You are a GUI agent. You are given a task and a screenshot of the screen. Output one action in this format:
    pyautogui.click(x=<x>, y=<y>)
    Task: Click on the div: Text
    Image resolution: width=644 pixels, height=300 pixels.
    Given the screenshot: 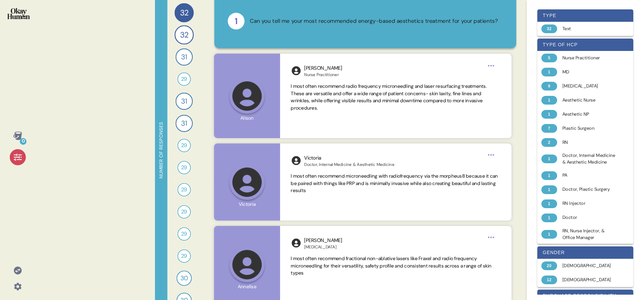 What is the action you would take?
    pyautogui.click(x=589, y=29)
    